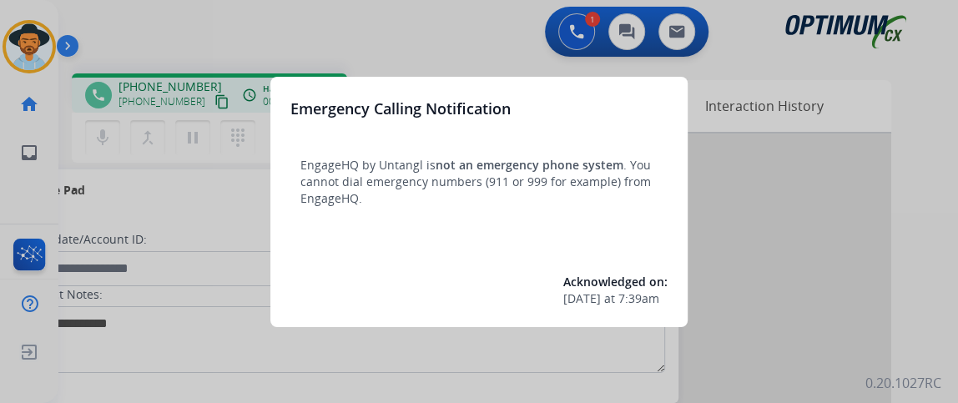 The image size is (958, 403). I want to click on span: 7:39am, so click(638, 299).